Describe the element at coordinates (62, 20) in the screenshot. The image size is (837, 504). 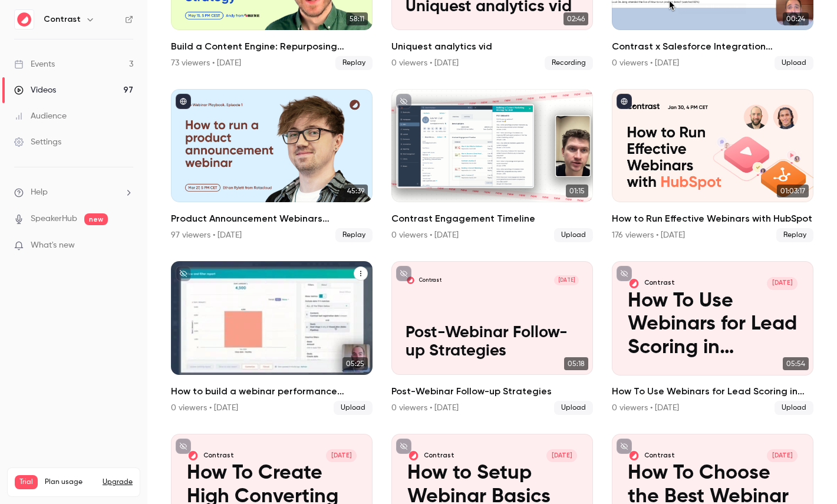
I see `h6: Contrast` at that location.